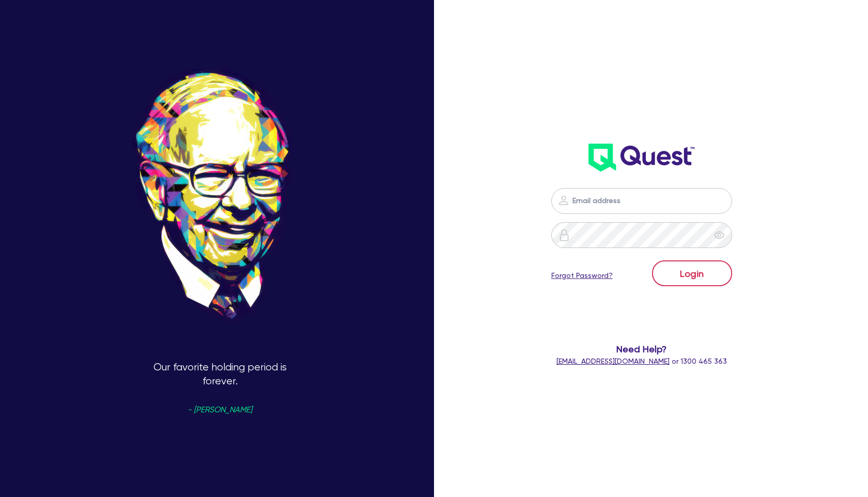 The height and width of the screenshot is (497, 868). Describe the element at coordinates (641, 158) in the screenshot. I see `img: wH2k97JdezQIQAAAABJRU5ErkJggg==` at that location.